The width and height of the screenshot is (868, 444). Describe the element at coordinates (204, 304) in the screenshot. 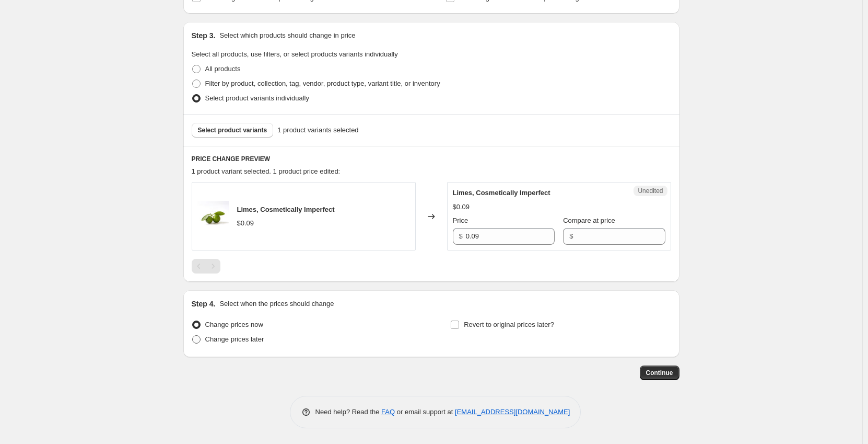

I see `h2: Step 4.` at that location.